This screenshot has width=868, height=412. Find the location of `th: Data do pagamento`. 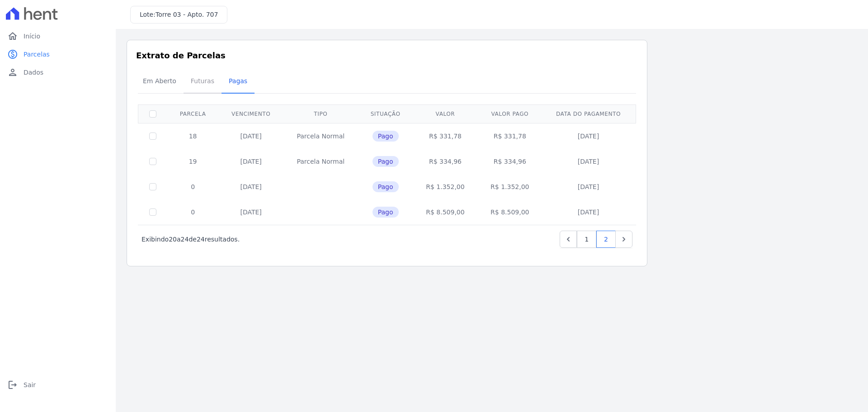

th: Data do pagamento is located at coordinates (588, 114).